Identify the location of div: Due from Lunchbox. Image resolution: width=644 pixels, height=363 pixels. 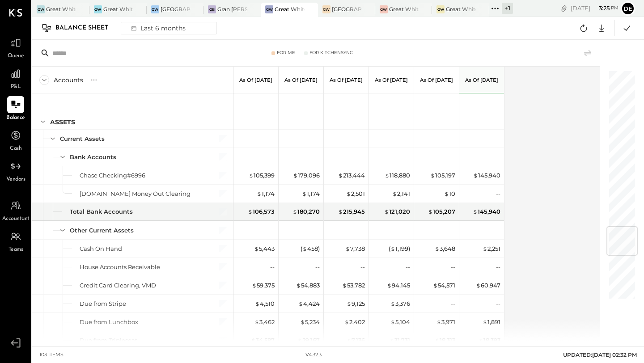
(109, 322).